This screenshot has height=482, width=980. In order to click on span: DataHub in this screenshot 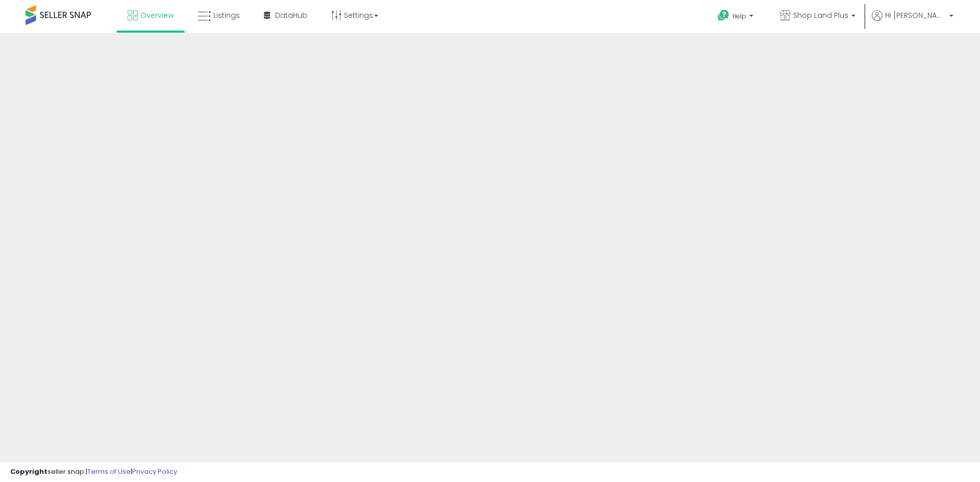, I will do `click(291, 15)`.